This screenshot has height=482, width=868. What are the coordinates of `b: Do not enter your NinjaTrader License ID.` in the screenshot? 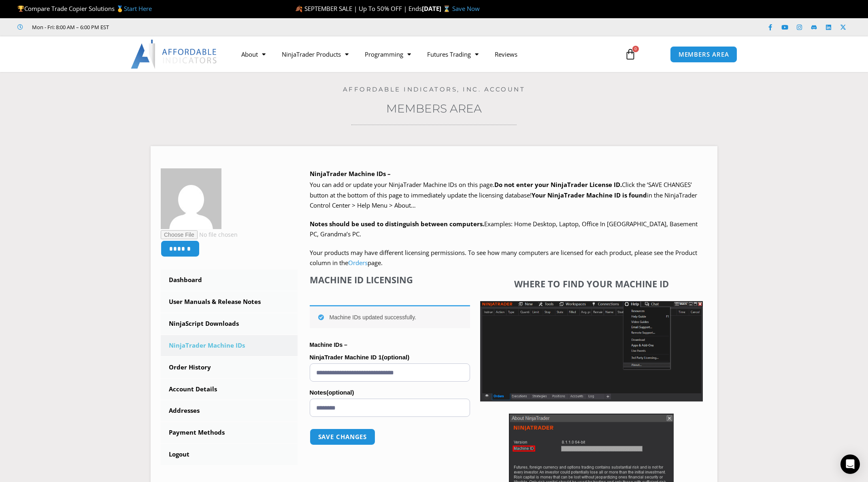 It's located at (558, 185).